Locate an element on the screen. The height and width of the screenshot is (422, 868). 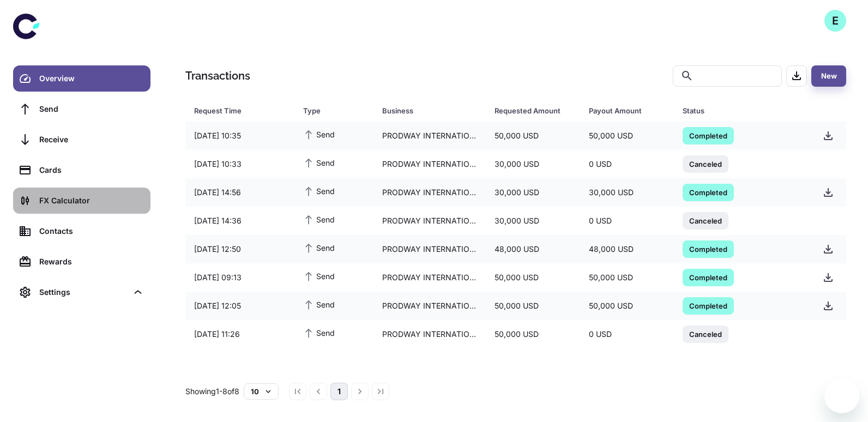
span: Request Time is located at coordinates (242, 111).